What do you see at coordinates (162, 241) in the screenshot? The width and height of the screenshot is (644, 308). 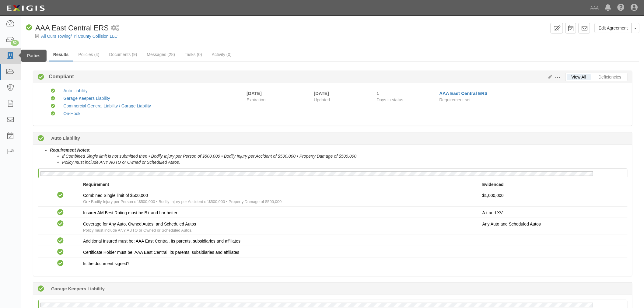 I see `span: Additional Insured must be: AAA East Central, its parents, subsidiaries and affiliates` at bounding box center [162, 241].